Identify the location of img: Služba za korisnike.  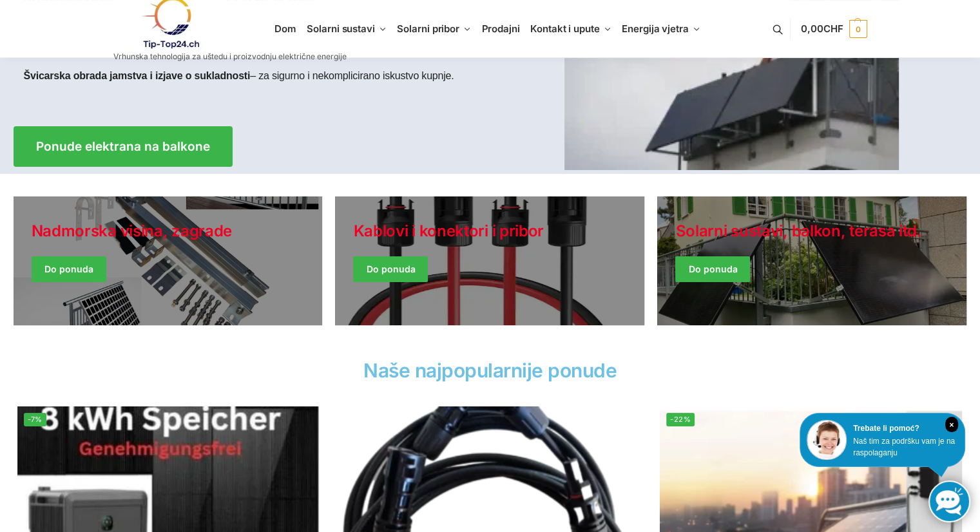
(826, 440).